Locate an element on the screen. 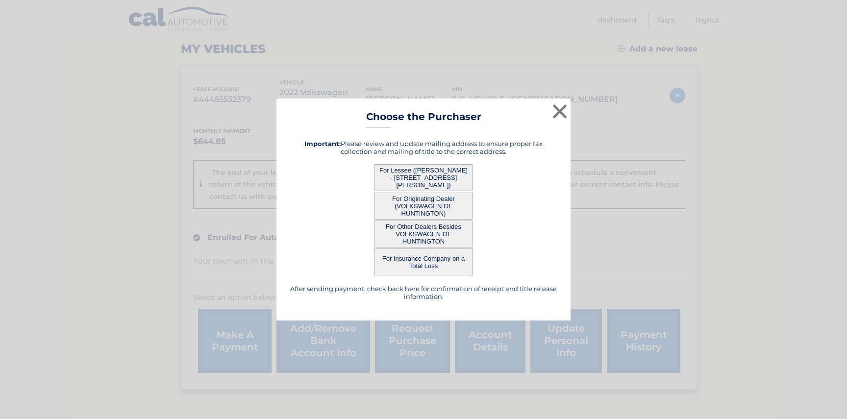  h3: Choose the Purchaser is located at coordinates (423, 119).